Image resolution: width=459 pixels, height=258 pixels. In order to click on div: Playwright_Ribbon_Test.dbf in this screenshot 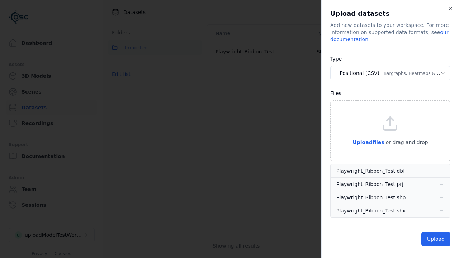, I will do `click(370, 171)`.